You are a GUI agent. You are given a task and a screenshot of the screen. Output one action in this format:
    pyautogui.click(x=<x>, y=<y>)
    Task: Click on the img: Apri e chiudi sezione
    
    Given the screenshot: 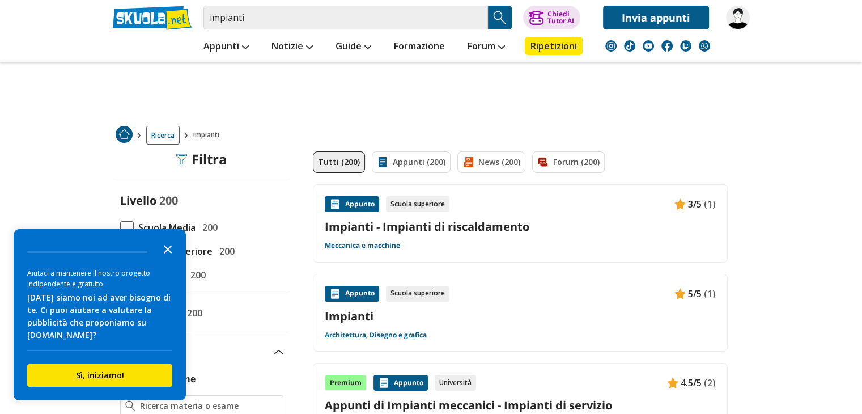 What is the action you would take?
    pyautogui.click(x=279, y=352)
    